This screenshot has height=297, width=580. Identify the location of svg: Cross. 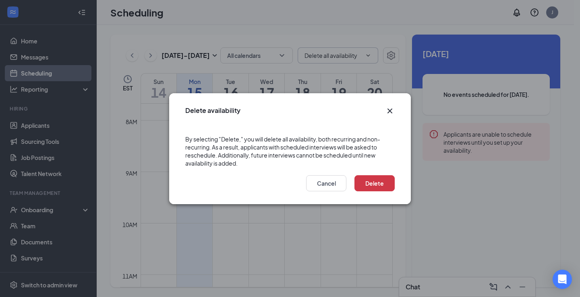
(390, 111).